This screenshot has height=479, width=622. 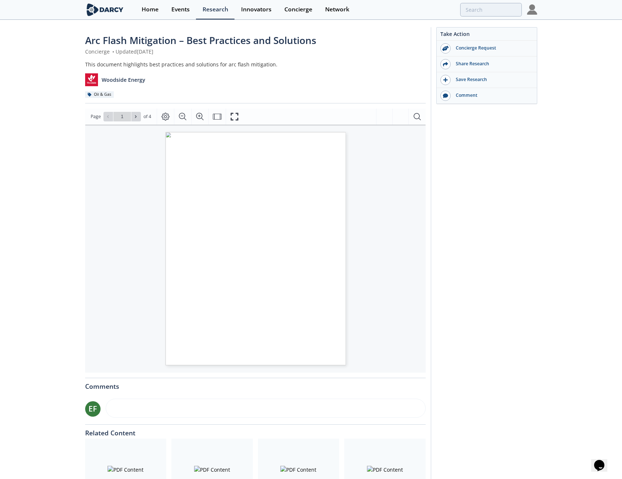 I want to click on div: Network, so click(x=337, y=10).